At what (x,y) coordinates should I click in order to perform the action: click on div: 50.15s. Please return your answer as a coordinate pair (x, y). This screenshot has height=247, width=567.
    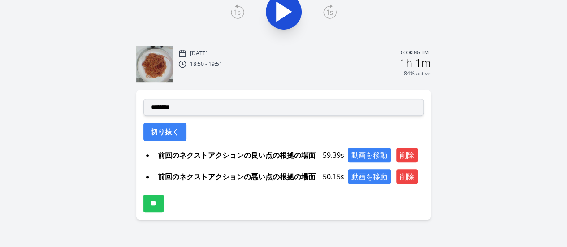
    Looking at the image, I should click on (289, 177).